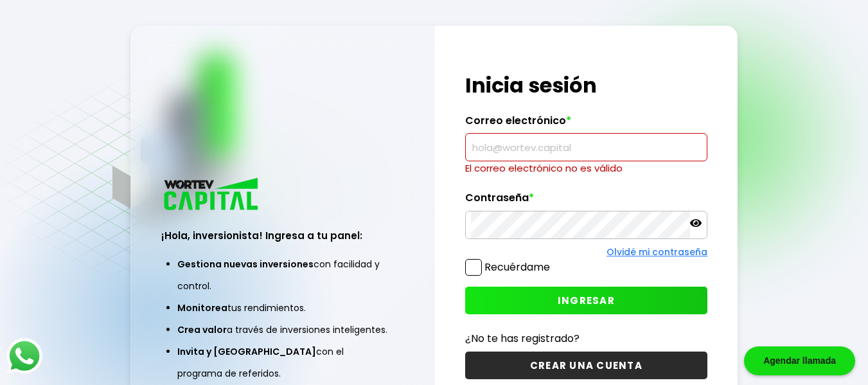  What do you see at coordinates (202, 308) in the screenshot?
I see `span: Monitorea` at bounding box center [202, 308].